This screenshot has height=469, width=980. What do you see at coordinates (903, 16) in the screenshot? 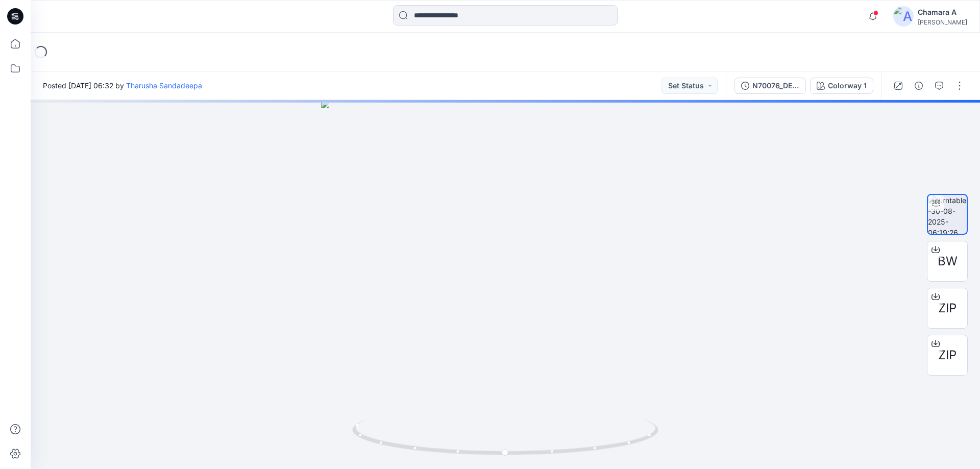
I see `img: avatar` at bounding box center [903, 16].